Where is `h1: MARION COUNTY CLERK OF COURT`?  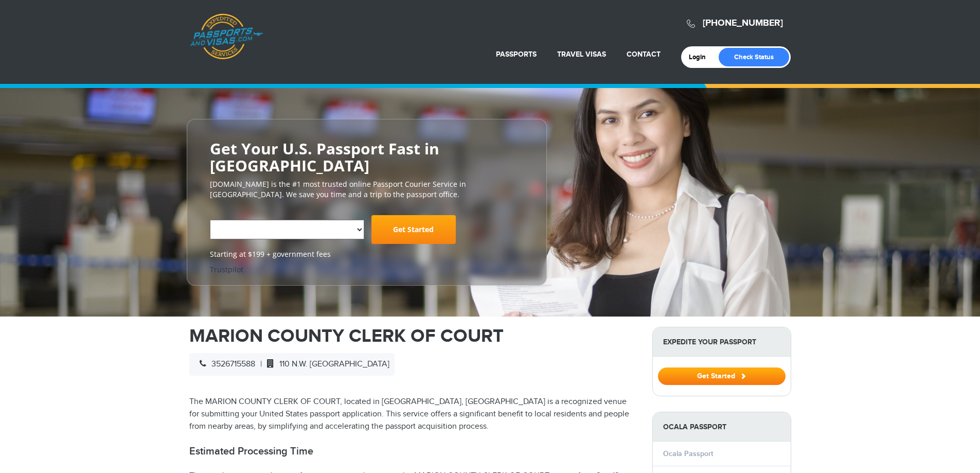 h1: MARION COUNTY CLERK OF COURT is located at coordinates (413, 336).